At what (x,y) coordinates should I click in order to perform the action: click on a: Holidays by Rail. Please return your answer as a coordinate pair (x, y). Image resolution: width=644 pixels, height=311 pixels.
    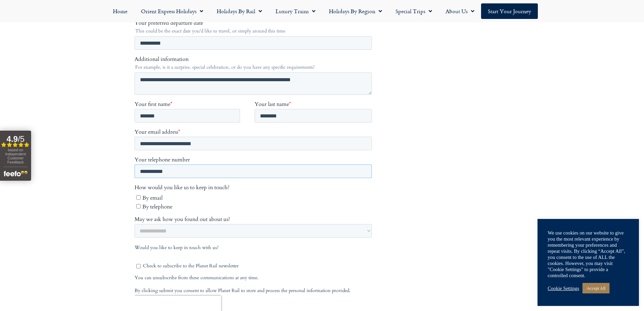
    Looking at the image, I should click on (239, 11).